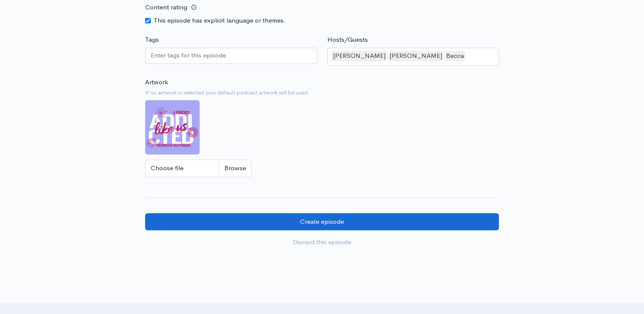  What do you see at coordinates (322, 222) in the screenshot?
I see `input: Create episode` at bounding box center [322, 222].